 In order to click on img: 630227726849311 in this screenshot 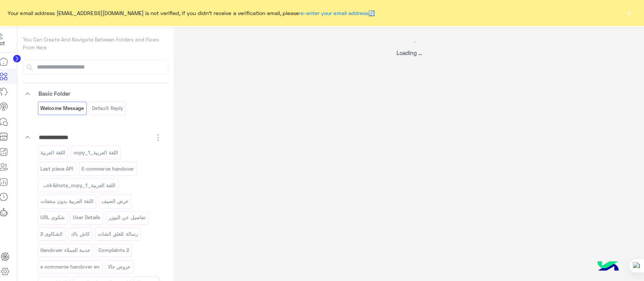, I will do `click(10, 40)`.